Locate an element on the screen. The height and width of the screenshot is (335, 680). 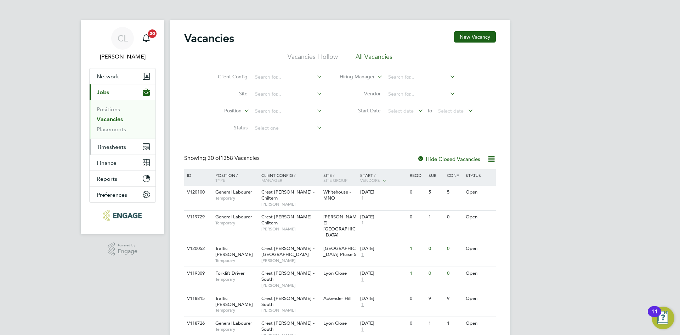
span: Powered by is located at coordinates (127, 245).